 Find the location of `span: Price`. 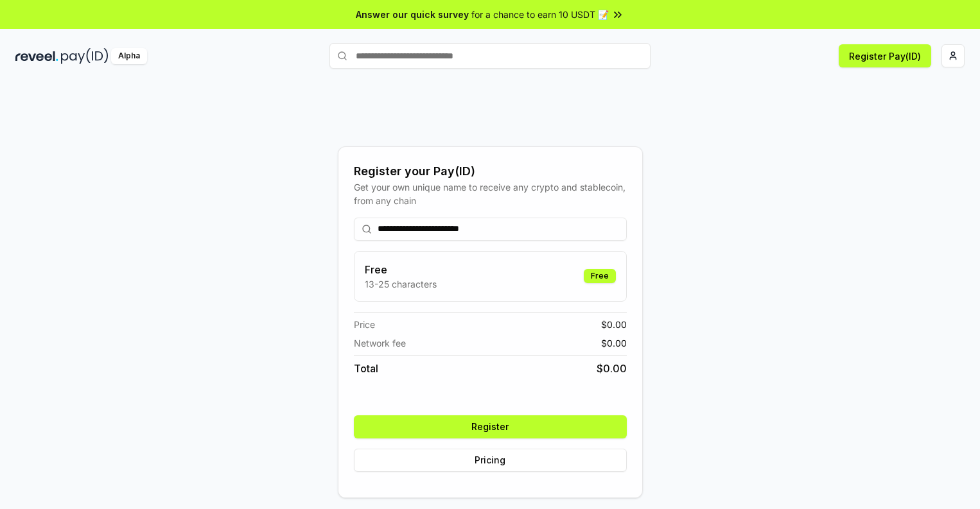

span: Price is located at coordinates (364, 324).